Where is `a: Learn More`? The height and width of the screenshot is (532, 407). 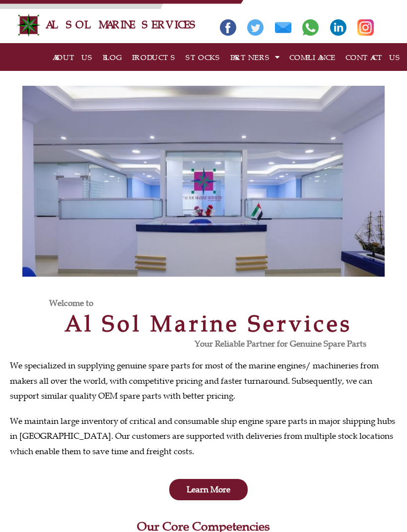 a: Learn More is located at coordinates (208, 489).